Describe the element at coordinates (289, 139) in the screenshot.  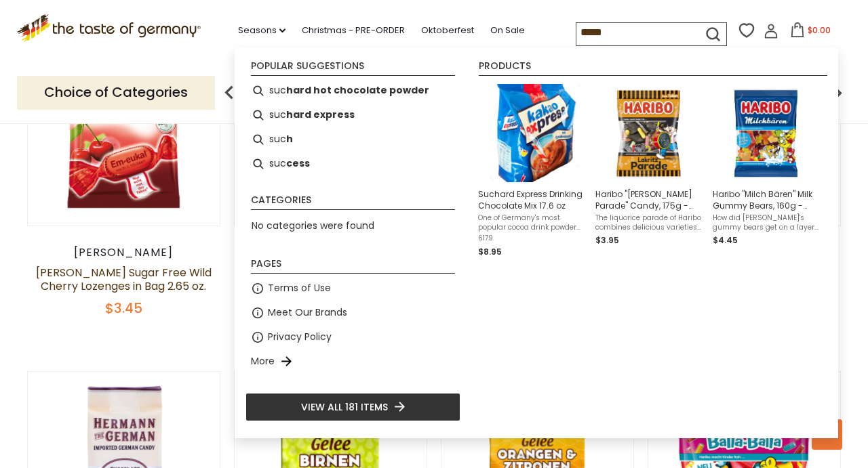
I see `b: h` at that location.